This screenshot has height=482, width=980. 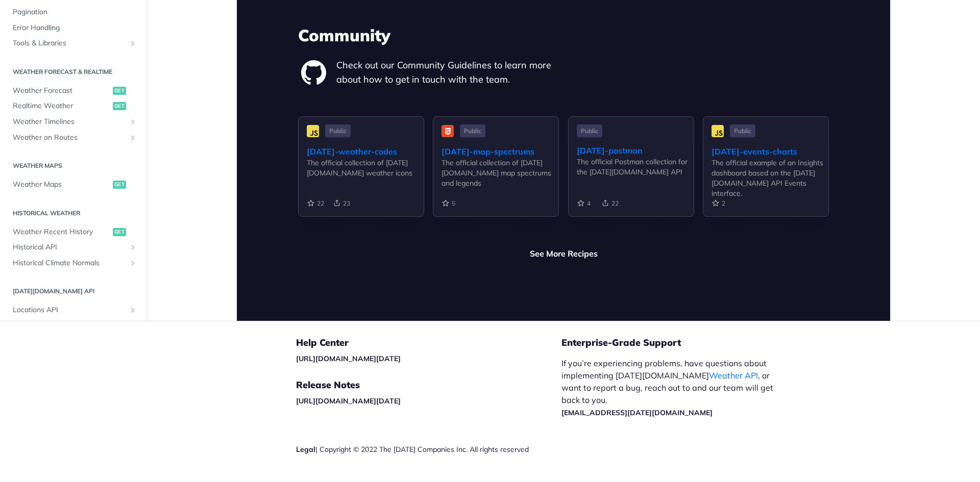 I want to click on h3: Community, so click(x=563, y=35).